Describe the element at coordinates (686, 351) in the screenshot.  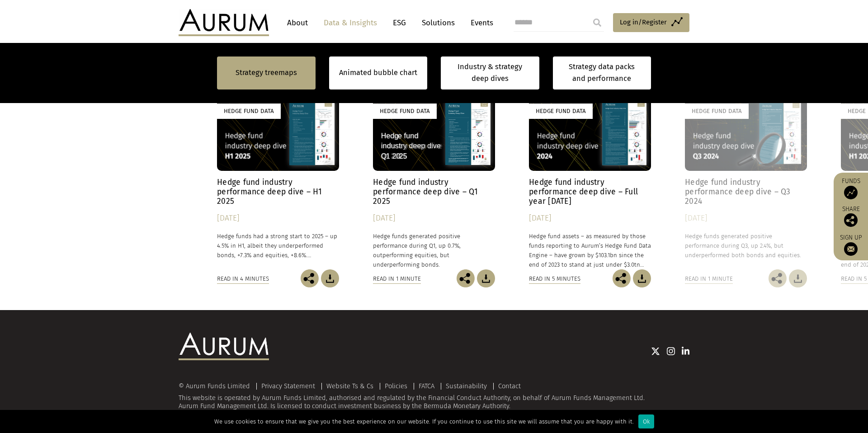
I see `img: Linkedin icon` at that location.